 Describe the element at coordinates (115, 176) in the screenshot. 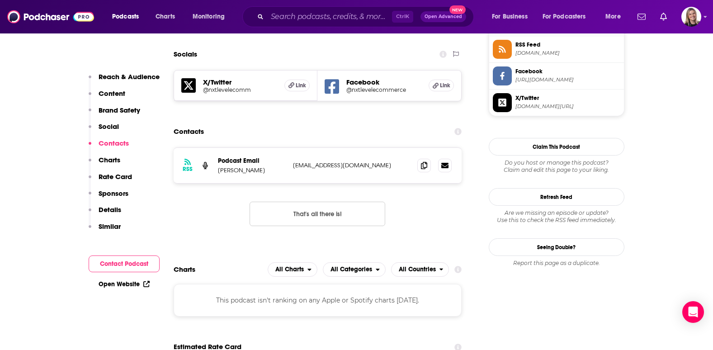

I see `p: Rate Card` at that location.